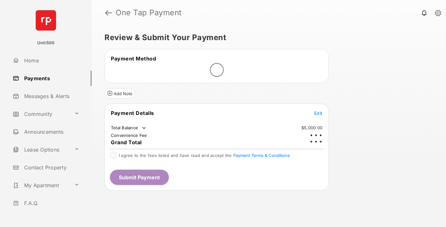 This screenshot has width=446, height=227. I want to click on a: Messages & Alerts, so click(51, 96).